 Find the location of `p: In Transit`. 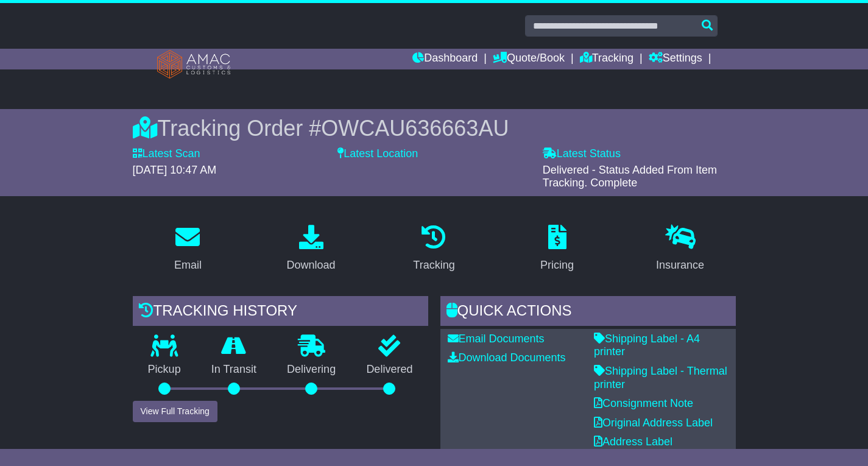

p: In Transit is located at coordinates (234, 369).